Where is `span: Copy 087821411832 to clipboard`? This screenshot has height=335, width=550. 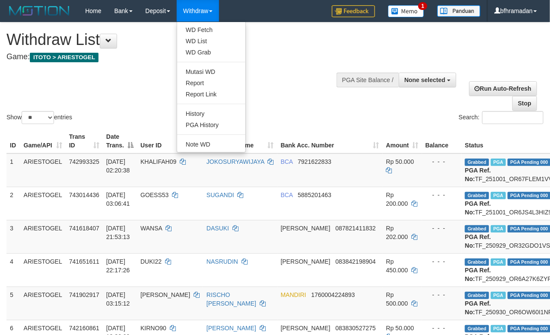 span: Copy 087821411832 to clipboard is located at coordinates (355, 228).